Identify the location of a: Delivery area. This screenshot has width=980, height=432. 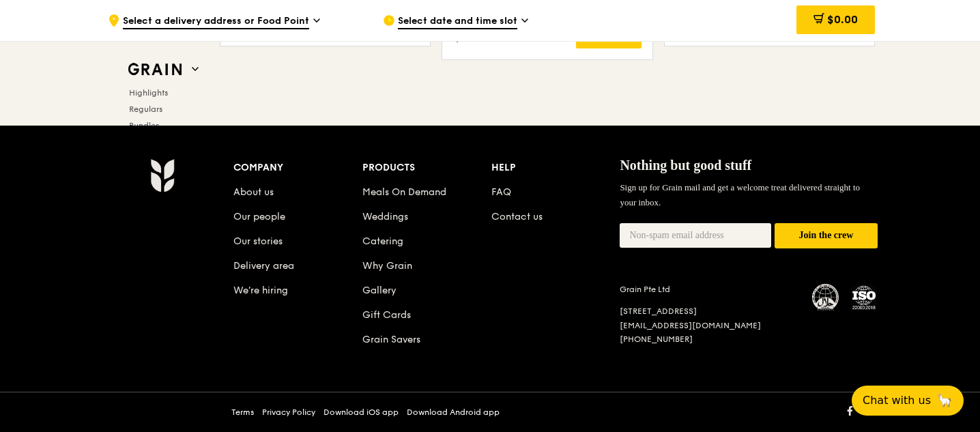
(263, 265).